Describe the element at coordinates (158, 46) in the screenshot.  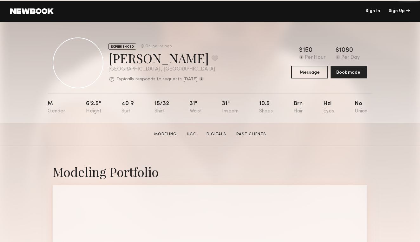
I see `div: Online 1hr ago` at that location.